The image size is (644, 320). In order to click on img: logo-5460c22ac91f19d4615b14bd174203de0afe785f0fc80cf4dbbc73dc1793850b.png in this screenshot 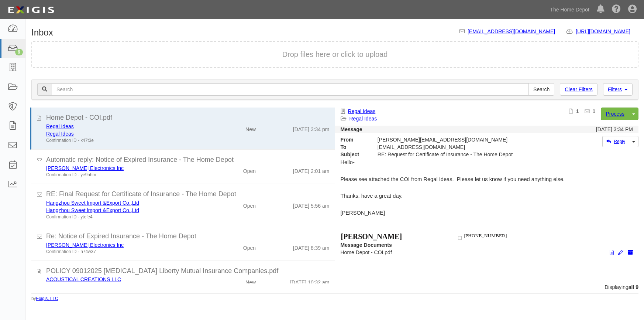, I will do `click(31, 10)`.